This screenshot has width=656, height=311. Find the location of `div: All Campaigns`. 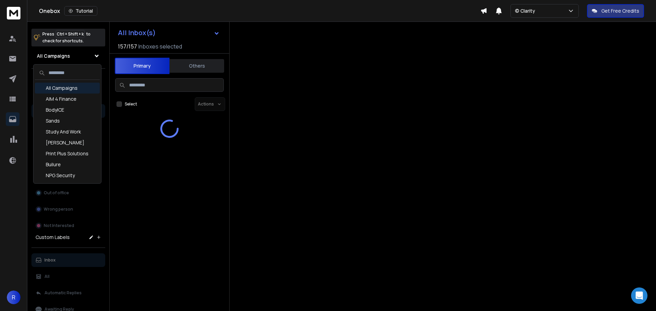

div: All Campaigns is located at coordinates (67, 88).